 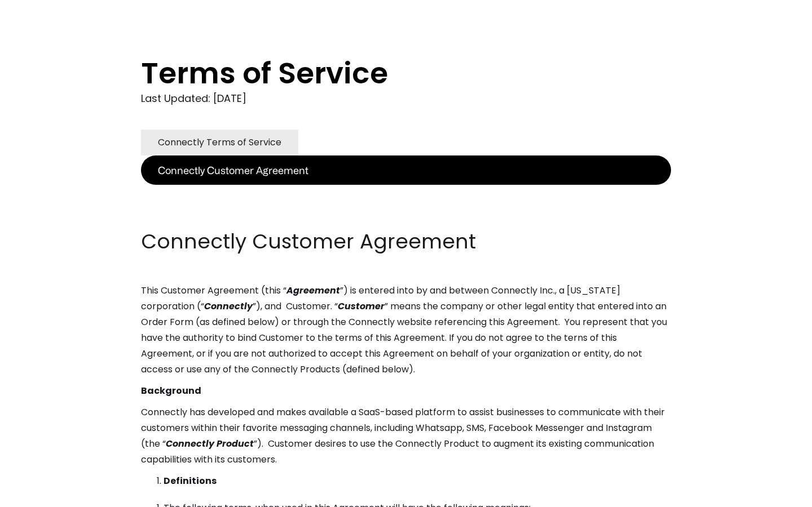 What do you see at coordinates (228, 306) in the screenshot?
I see `em: Connectly` at bounding box center [228, 306].